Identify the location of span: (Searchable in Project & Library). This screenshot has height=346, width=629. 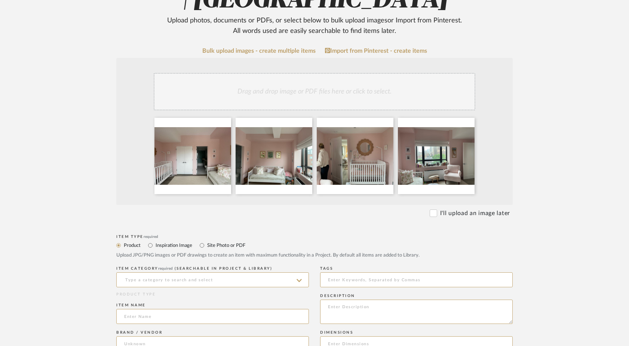
(224, 269).